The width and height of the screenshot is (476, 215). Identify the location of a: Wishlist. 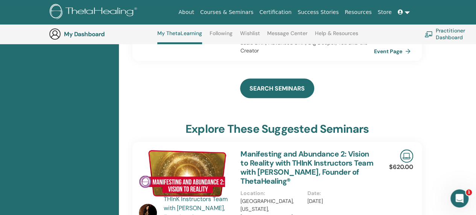
(250, 36).